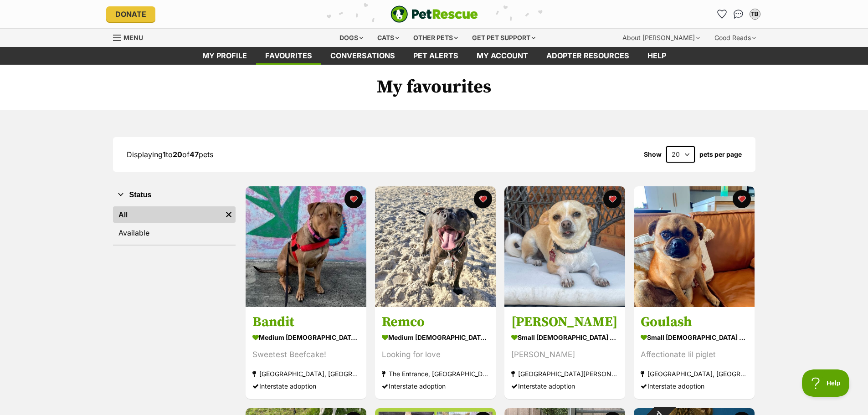 Image resolution: width=868 pixels, height=415 pixels. Describe the element at coordinates (435, 355) in the screenshot. I see `div: Looking for love` at that location.